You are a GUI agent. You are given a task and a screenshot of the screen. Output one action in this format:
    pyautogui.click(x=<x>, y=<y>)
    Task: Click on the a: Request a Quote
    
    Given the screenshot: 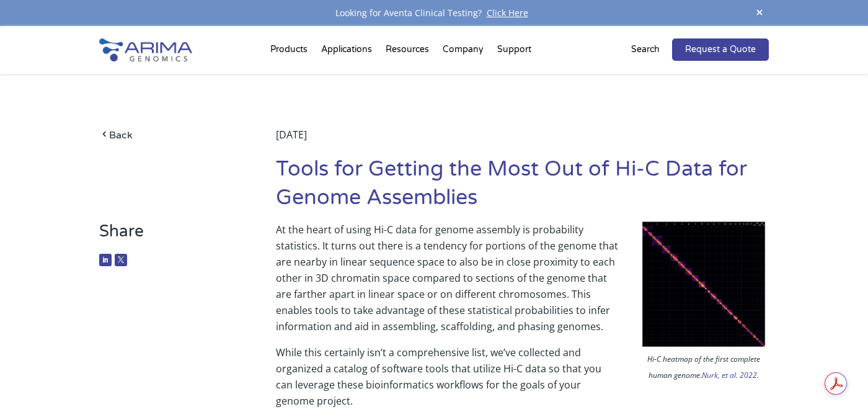 What is the action you would take?
    pyautogui.click(x=720, y=50)
    